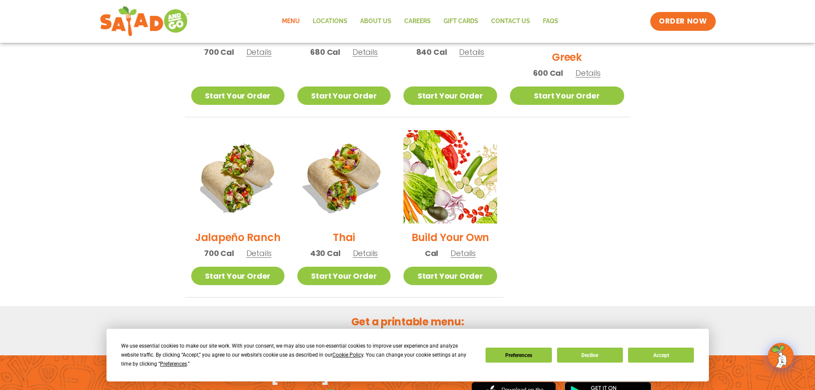 This screenshot has height=390, width=815. What do you see at coordinates (330, 21) in the screenshot?
I see `a: Locations` at bounding box center [330, 21].